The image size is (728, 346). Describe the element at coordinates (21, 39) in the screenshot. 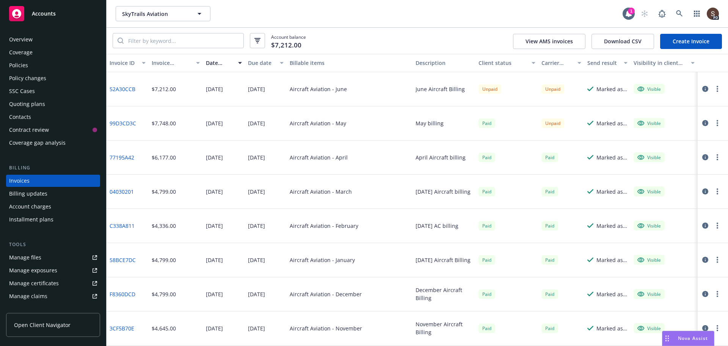

I see `div: Overview` at that location.